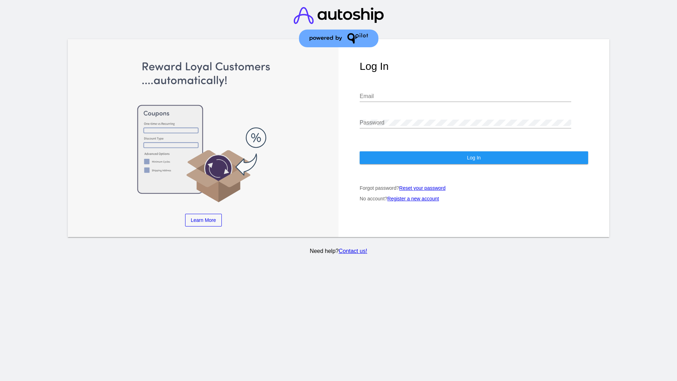 This screenshot has height=381, width=677. I want to click on a: Reset your password, so click(422, 188).